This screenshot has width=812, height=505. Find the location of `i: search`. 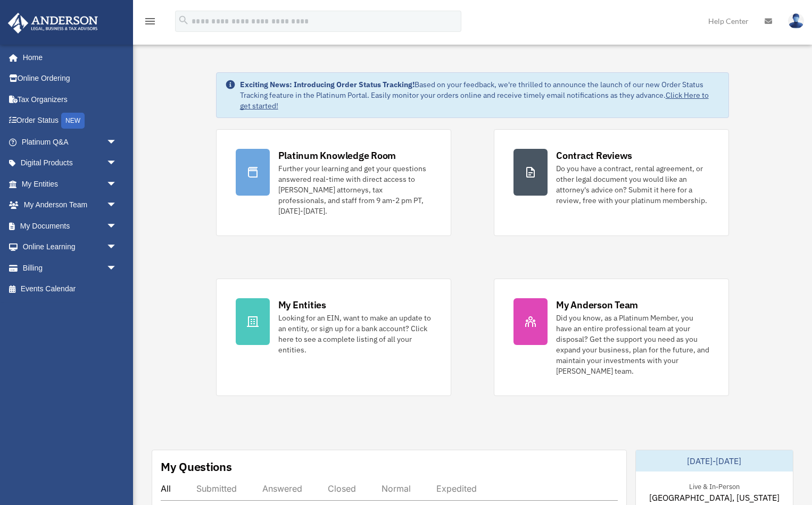

i: search is located at coordinates (183, 20).